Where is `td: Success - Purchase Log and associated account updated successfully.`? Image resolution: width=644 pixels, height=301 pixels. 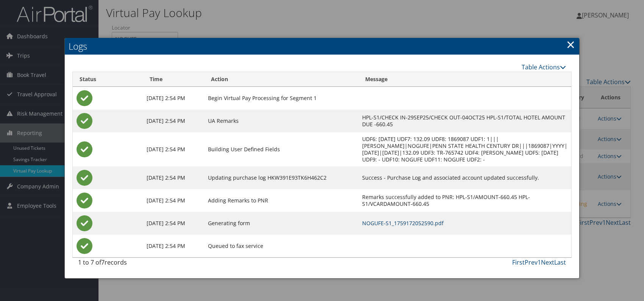
td: Success - Purchase Log and associated account updated successfully. is located at coordinates (465, 177).